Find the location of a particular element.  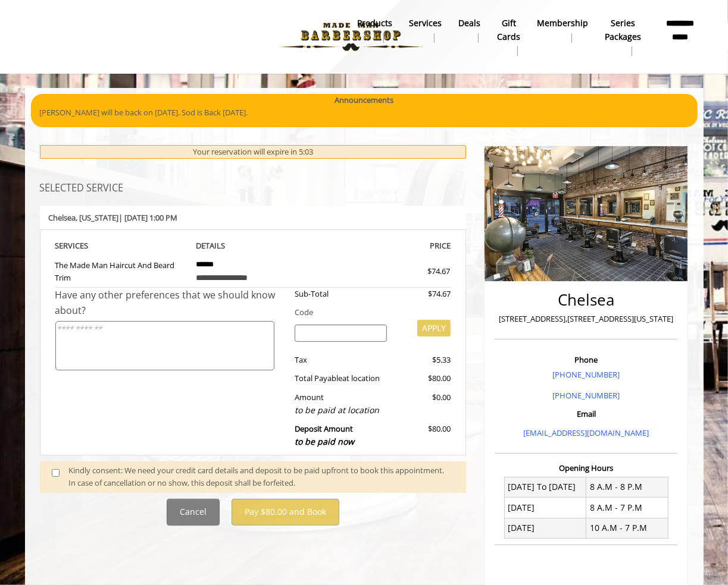

a: Gift cardsgift cards is located at coordinates (508, 37).